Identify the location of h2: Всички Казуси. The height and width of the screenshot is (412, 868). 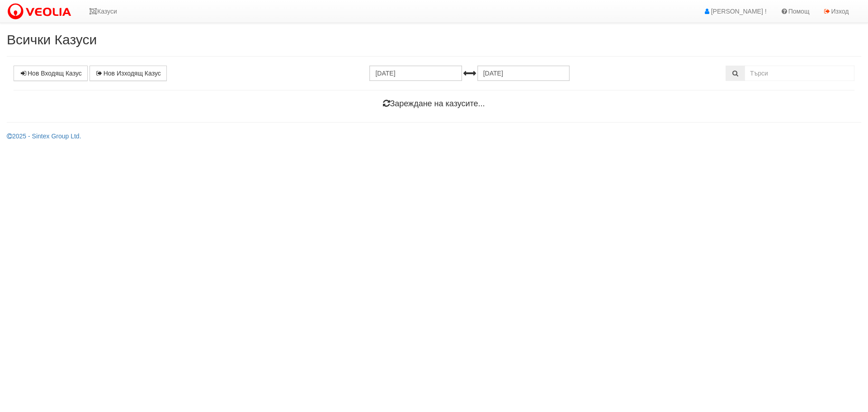
(434, 39).